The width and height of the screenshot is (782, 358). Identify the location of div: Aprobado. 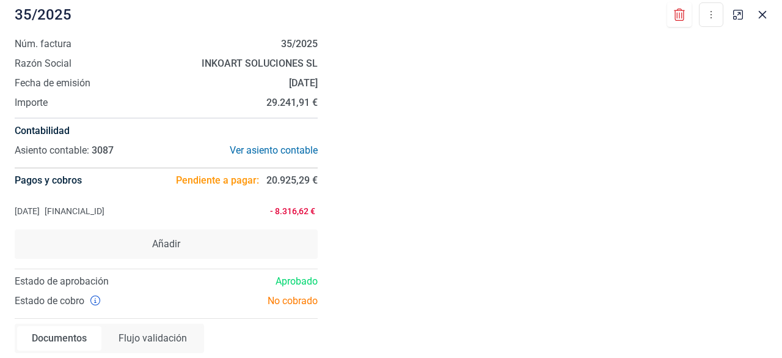
(246, 281).